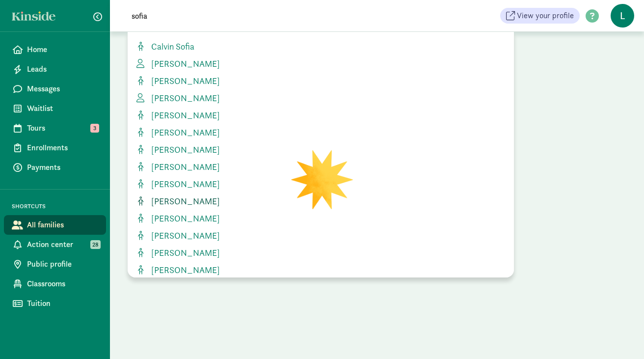  What do you see at coordinates (62, 69) in the screenshot?
I see `span: Leads` at bounding box center [62, 69].